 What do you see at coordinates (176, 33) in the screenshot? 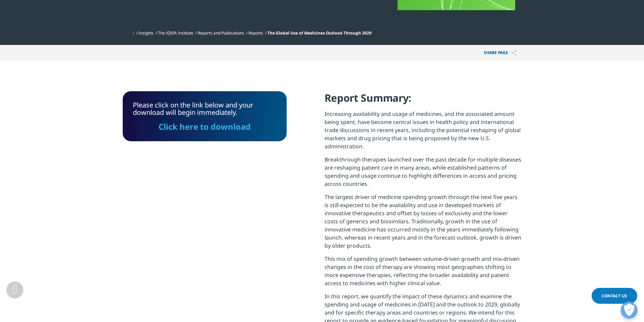
I see `a: The IQVIA Institute` at bounding box center [176, 33].